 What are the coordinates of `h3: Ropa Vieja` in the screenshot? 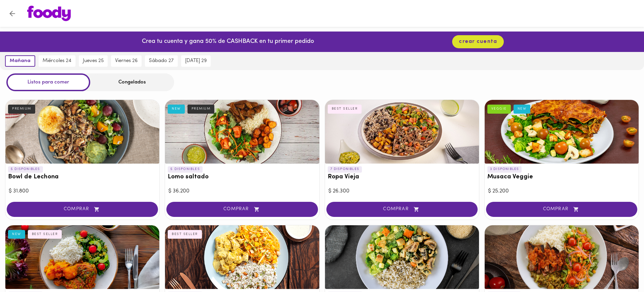 It's located at (402, 177).